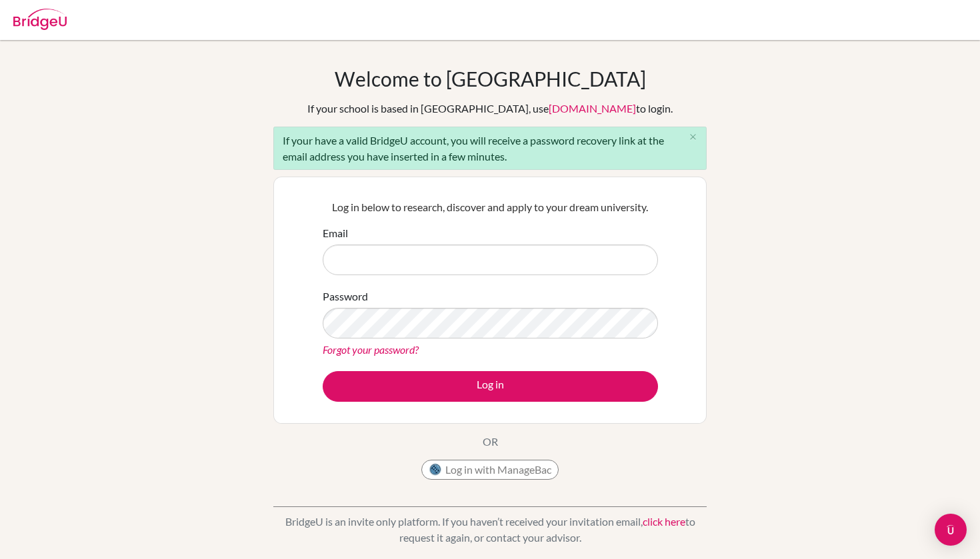  I want to click on a: Forgot your password?, so click(371, 349).